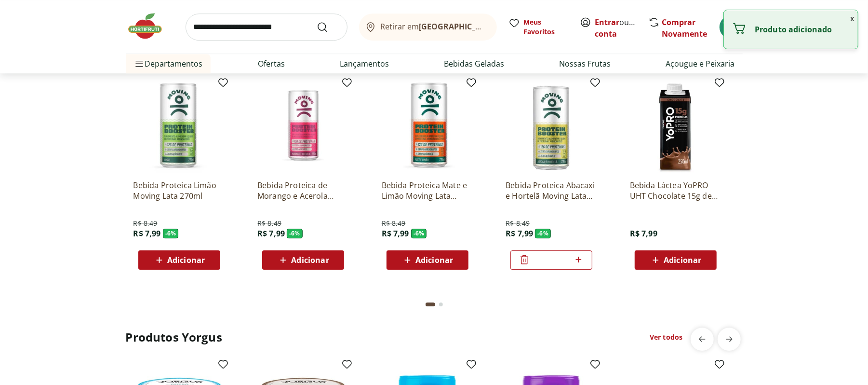 Image resolution: width=868 pixels, height=385 pixels. What do you see at coordinates (551, 126) in the screenshot?
I see `img: Bebida Proteica Abacaxi e Hortelã Moving Lata 270ml` at bounding box center [551, 126].